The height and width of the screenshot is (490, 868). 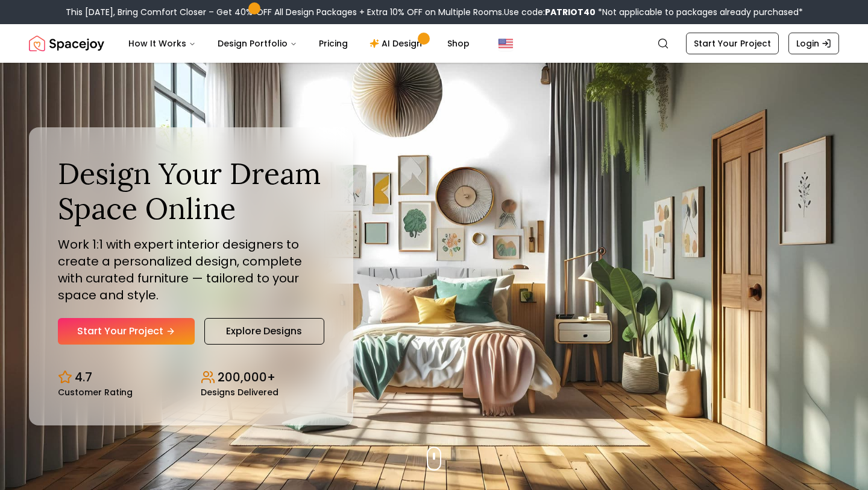 I want to click on p: 4.7, so click(x=84, y=377).